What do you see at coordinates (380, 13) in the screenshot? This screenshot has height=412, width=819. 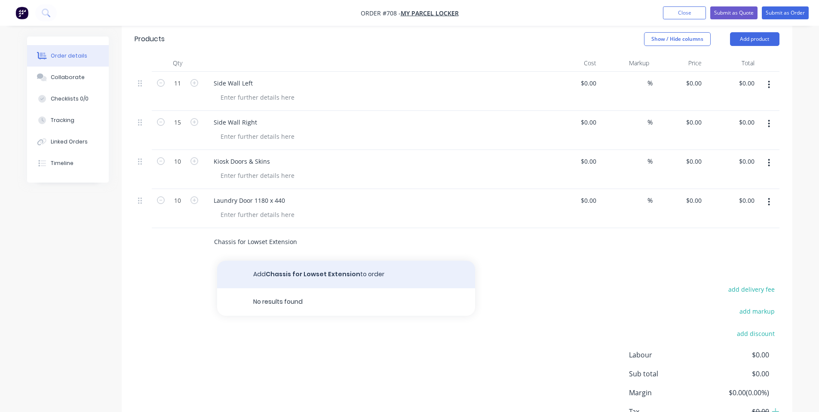 I see `span: Order #708 -` at bounding box center [380, 13].